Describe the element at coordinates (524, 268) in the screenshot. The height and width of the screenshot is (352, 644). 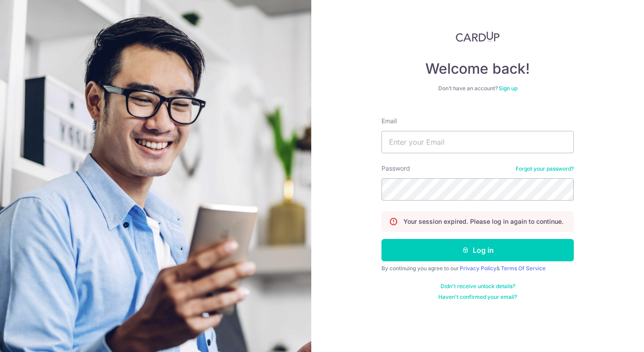
I see `a: Terms Of Service` at that location.